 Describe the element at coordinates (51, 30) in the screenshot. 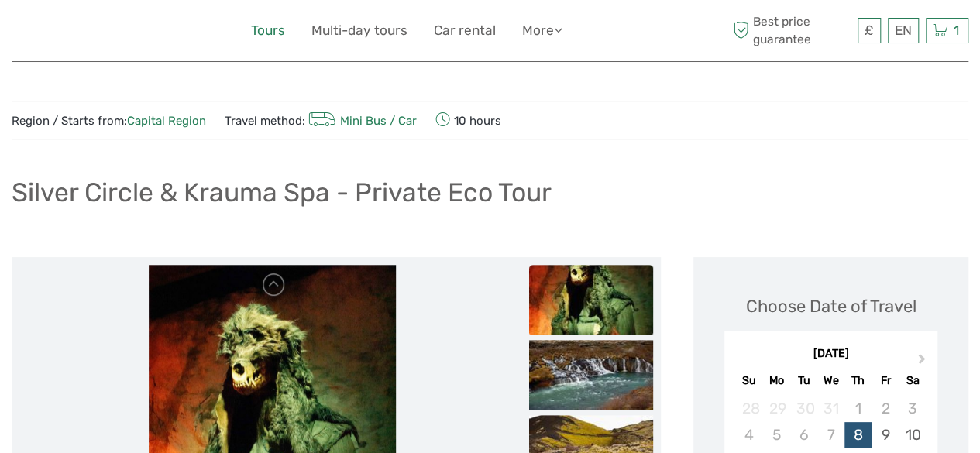

I see `img: 632-1a1f61c2-ab70-46c5-a88f-57c82c74ba0d_logo_small.jpg` at that location.